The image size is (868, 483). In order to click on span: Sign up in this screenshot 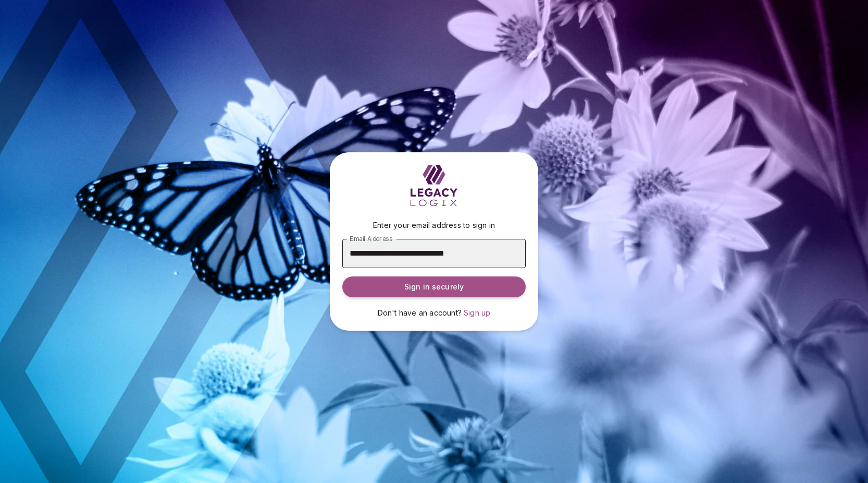, I will do `click(477, 313)`.